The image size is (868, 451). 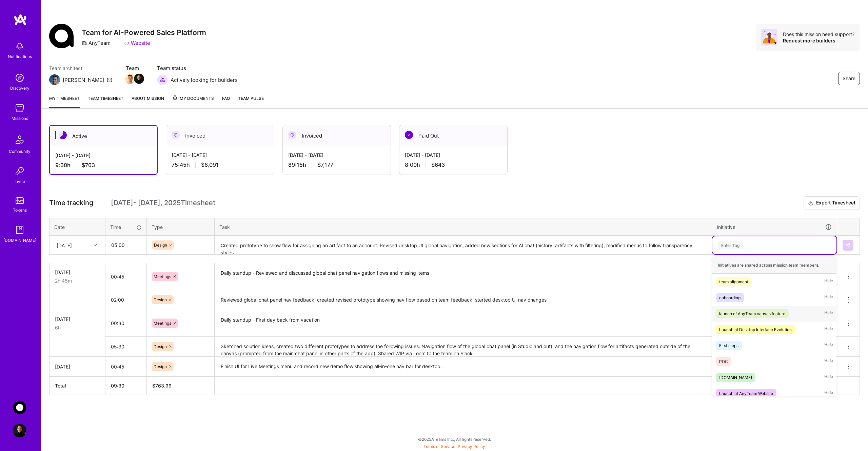 What do you see at coordinates (336, 164) in the screenshot?
I see `div: 89:15 h` at bounding box center [336, 164].